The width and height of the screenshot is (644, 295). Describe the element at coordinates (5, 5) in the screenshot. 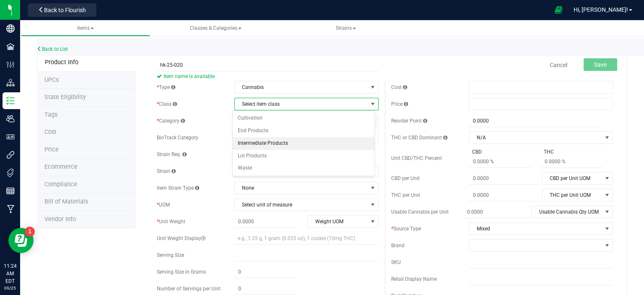

I see `span: 1` at that location.